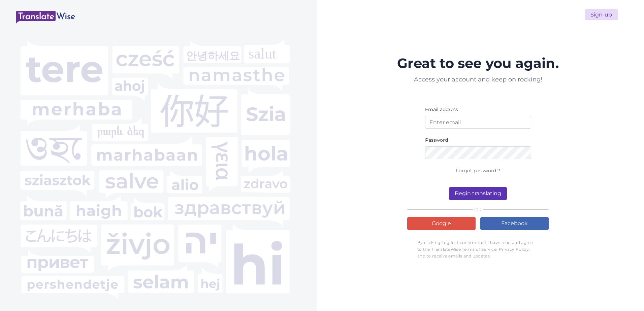 Image resolution: width=644 pixels, height=311 pixels. What do you see at coordinates (478, 122) in the screenshot?
I see `input: Enter email` at bounding box center [478, 122].